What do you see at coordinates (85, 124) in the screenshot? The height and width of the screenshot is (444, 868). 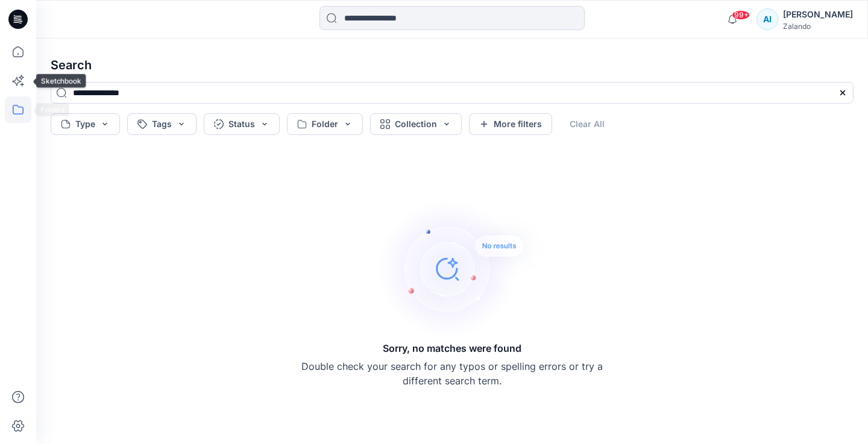 I see `button: Type` at bounding box center [85, 124].